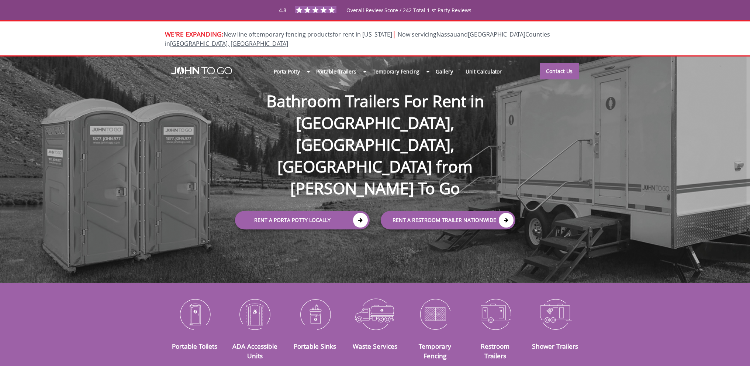  What do you see at coordinates (484, 71) in the screenshot?
I see `a: Unit Calculator` at bounding box center [484, 71].